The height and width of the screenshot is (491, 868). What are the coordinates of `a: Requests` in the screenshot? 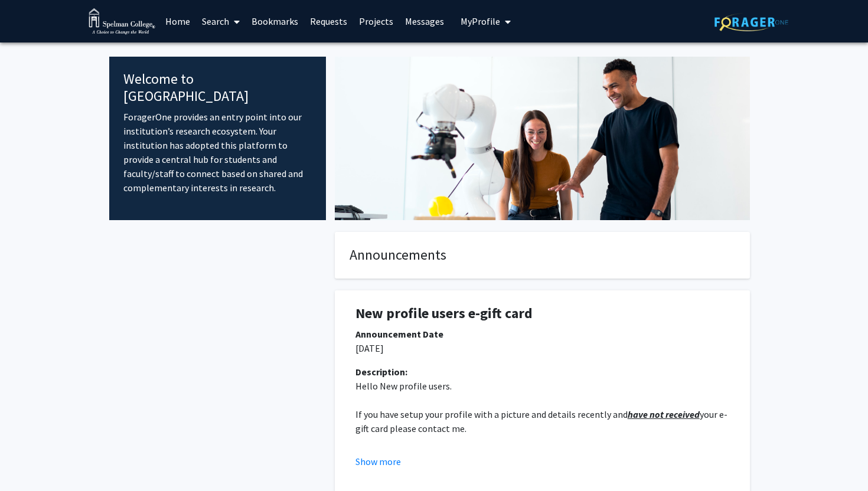 It's located at (328, 22).